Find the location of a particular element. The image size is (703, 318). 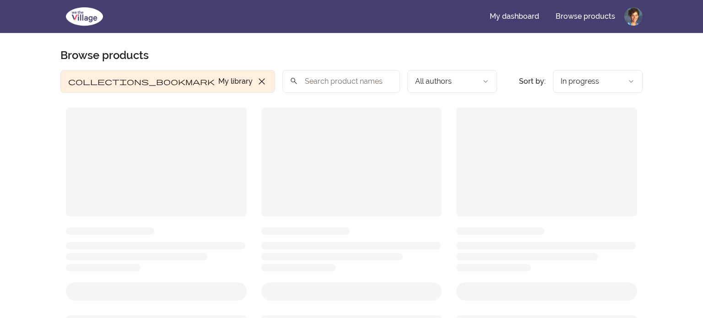

button: Filter by author is located at coordinates (452, 81).